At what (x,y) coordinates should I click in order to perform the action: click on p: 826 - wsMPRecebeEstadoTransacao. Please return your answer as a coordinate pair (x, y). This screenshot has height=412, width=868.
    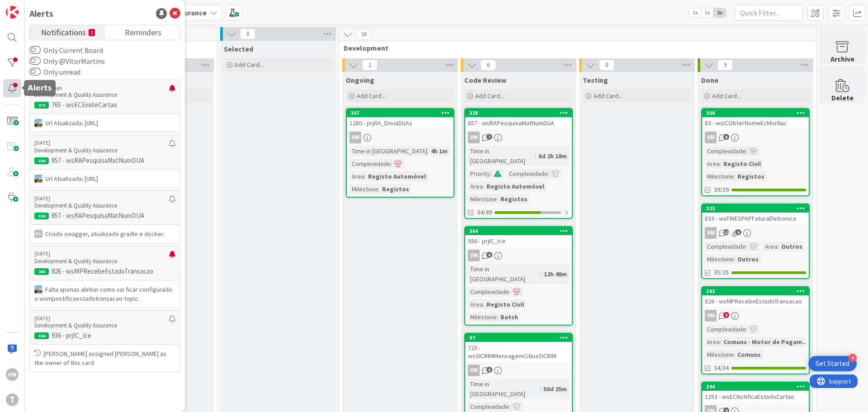
    Looking at the image, I should click on (105, 271).